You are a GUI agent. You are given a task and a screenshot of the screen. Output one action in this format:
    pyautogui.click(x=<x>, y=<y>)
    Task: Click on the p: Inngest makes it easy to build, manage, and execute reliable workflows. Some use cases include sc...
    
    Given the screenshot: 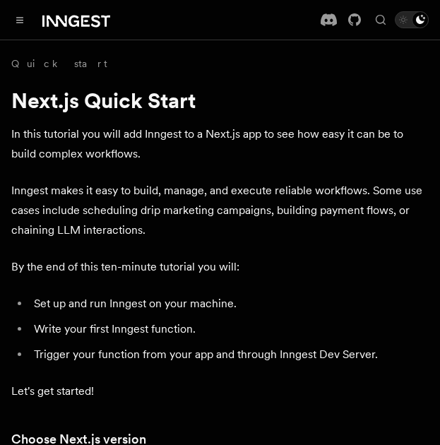 What is the action you would take?
    pyautogui.click(x=220, y=211)
    